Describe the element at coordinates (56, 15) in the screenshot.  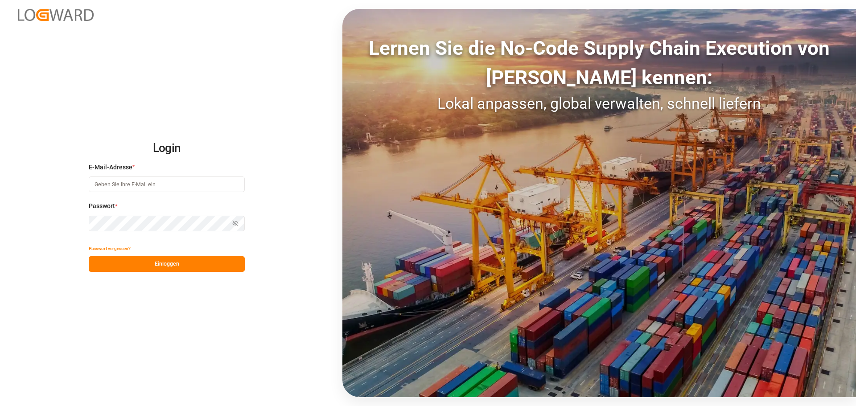
I see `img: Logward_new_orange.png` at that location.